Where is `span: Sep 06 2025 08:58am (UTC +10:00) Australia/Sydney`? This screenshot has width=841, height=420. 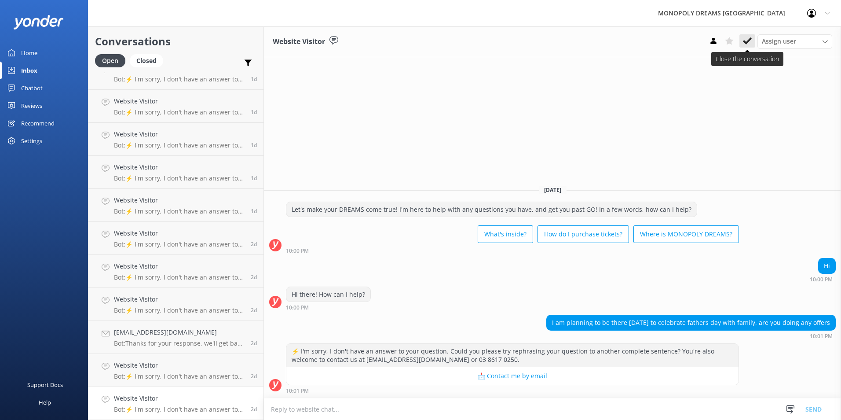 span: Sep 06 2025 08:58am (UTC +10:00) Australia/Sydney is located at coordinates (254, 343).